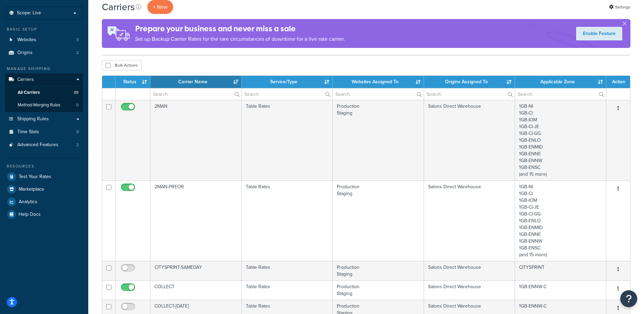 The width and height of the screenshot is (644, 314). I want to click on a: Method Merging Rules 0, so click(44, 105).